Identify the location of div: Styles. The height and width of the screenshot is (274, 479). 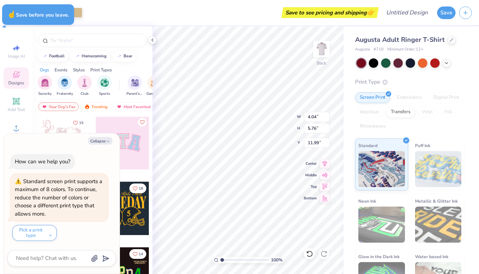
(79, 70).